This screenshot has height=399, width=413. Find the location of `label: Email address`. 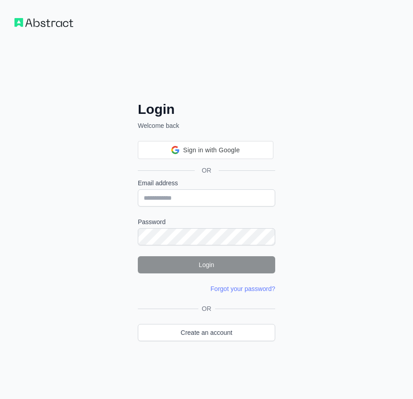

label: Email address is located at coordinates (206, 183).